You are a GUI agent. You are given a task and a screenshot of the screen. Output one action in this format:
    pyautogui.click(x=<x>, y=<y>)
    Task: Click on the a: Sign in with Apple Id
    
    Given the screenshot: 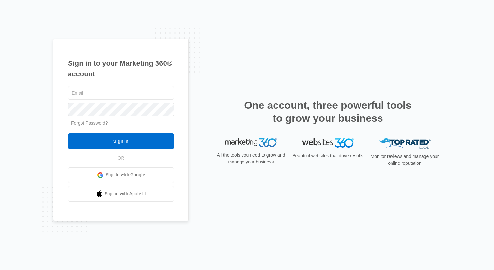 What is the action you would take?
    pyautogui.click(x=121, y=194)
    